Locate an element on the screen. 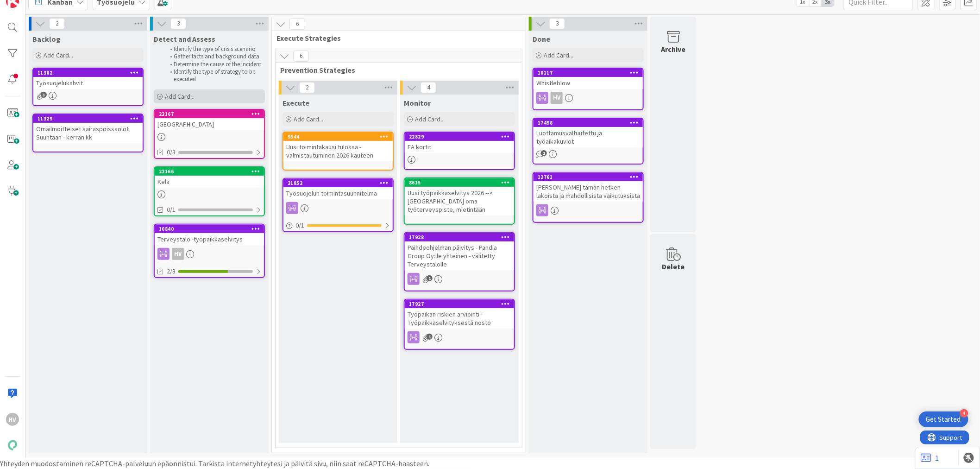 The image size is (980, 469). div: 9544Uusi toimintakausi tulossa - valmistautuminen 2026 kauteen is located at coordinates (338, 147).